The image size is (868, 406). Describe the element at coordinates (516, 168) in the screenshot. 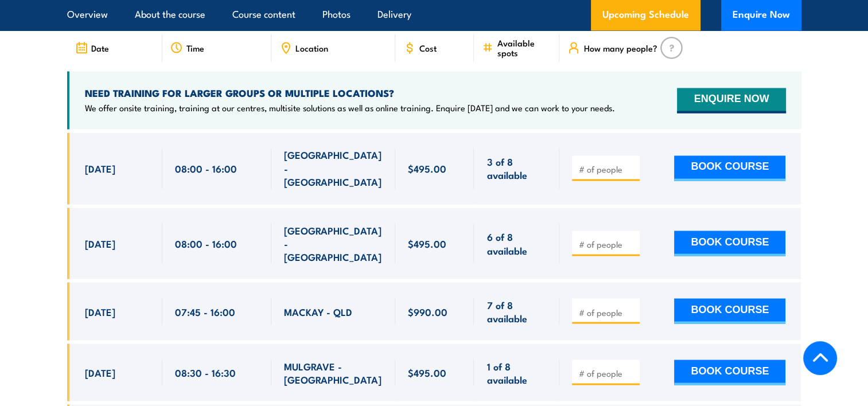

I see `span: 3 of 8 available` at that location.